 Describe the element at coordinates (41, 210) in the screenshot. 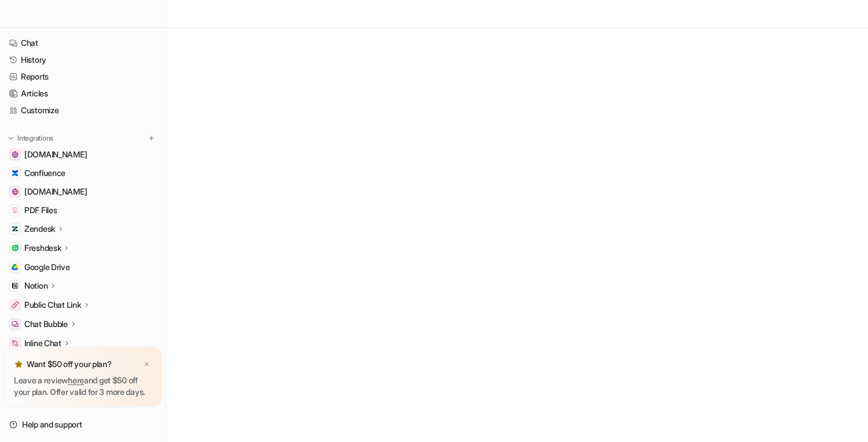

I see `span: PDF Files` at that location.